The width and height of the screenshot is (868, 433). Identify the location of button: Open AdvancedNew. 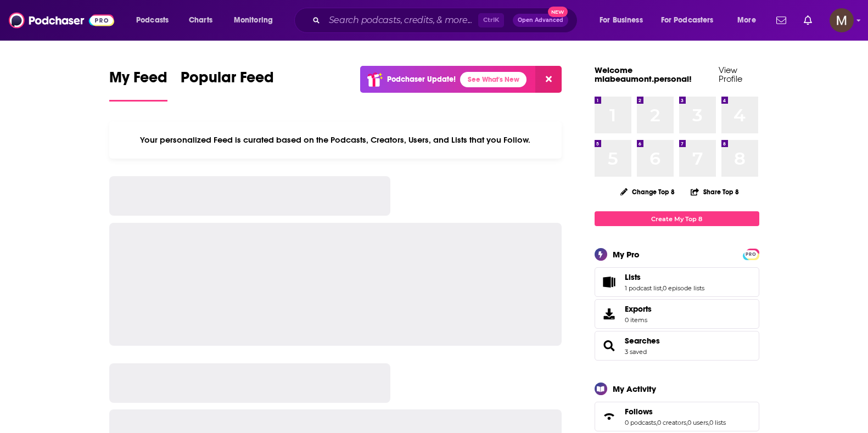
(540, 20).